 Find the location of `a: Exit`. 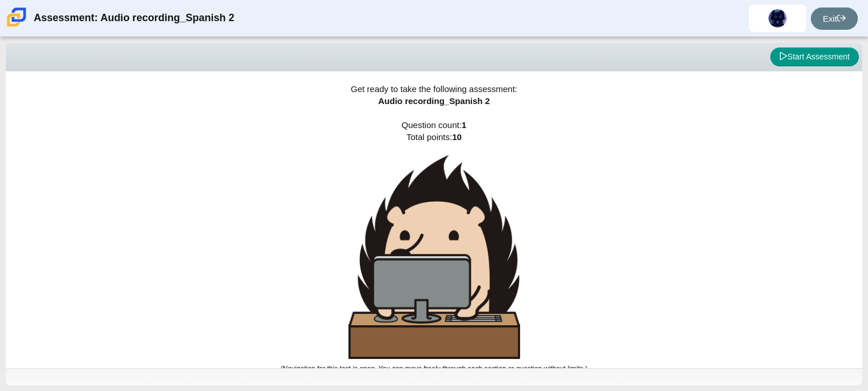

a: Exit is located at coordinates (834, 18).